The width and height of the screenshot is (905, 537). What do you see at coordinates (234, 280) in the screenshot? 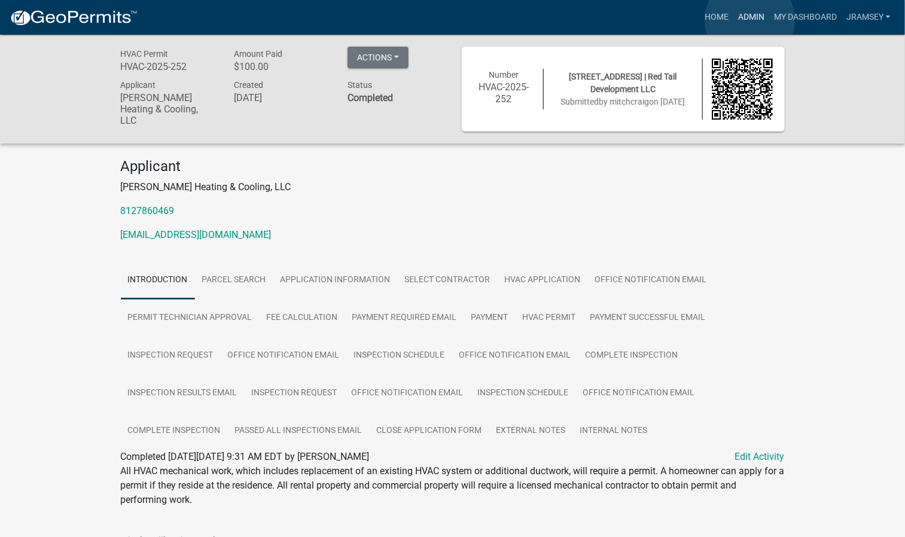
I see `a: Parcel search` at bounding box center [234, 280].